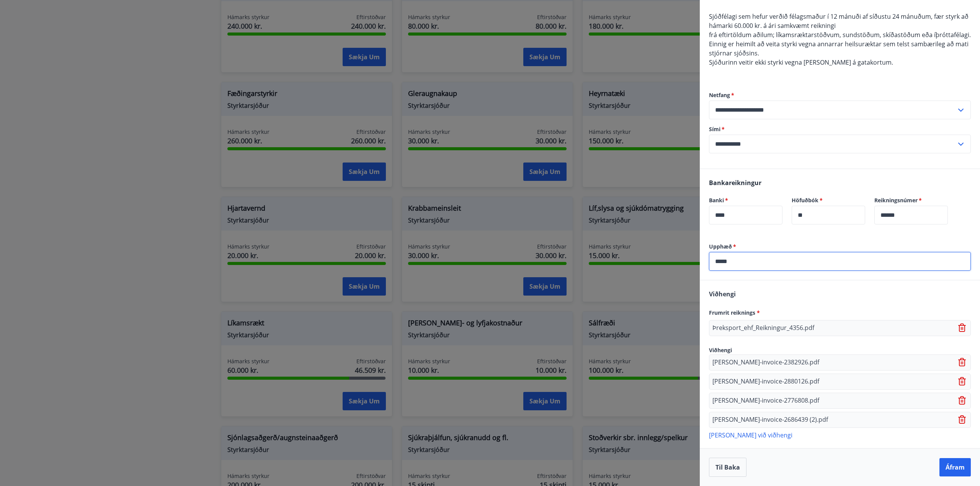 The height and width of the screenshot is (486, 980). What do you see at coordinates (839, 21) in the screenshot?
I see `span: Sjóðfélagi sem hefur verðið félagsmaður í 12 mánuði af síðustu 24 mánuðum, fær styrk að hámarki 6...` at bounding box center [839, 21].